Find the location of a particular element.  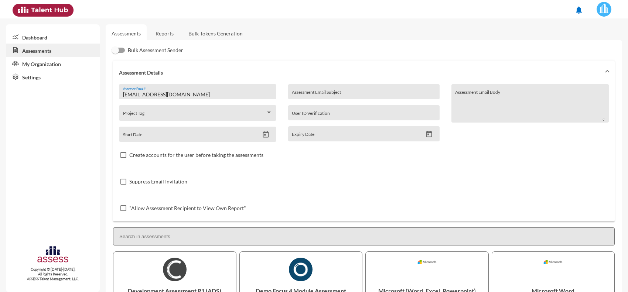

img: assesscompany-logo.png is located at coordinates (53, 255).